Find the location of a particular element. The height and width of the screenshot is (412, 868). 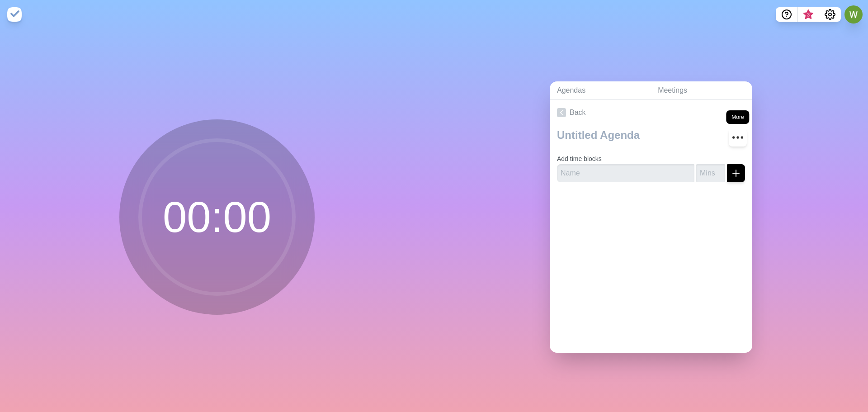

button: What’s new is located at coordinates (809, 15).